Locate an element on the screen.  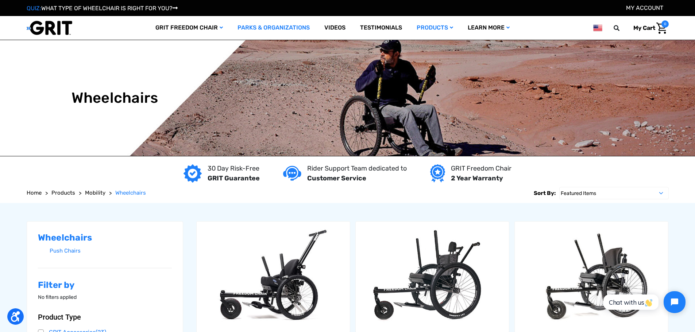
span: 0 is located at coordinates (665, 24).